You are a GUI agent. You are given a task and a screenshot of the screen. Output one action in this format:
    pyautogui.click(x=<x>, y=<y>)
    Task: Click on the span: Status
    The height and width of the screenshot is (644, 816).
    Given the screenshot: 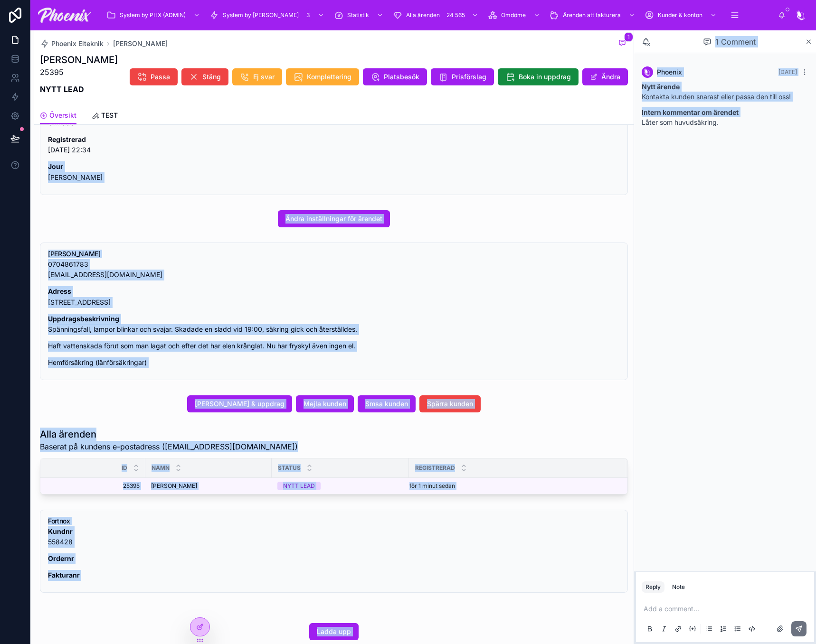 What is the action you would take?
    pyautogui.click(x=289, y=468)
    